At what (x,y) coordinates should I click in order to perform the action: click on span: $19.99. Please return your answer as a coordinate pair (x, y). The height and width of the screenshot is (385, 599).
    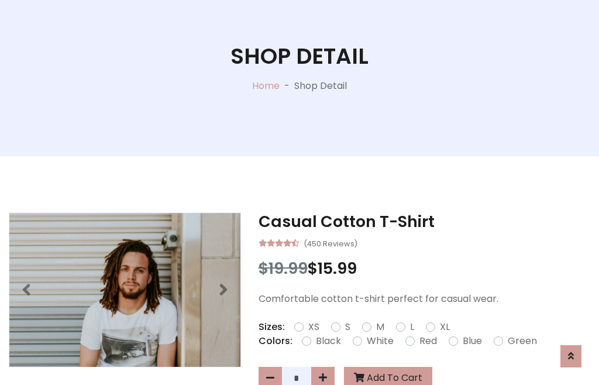
    Looking at the image, I should click on (283, 268).